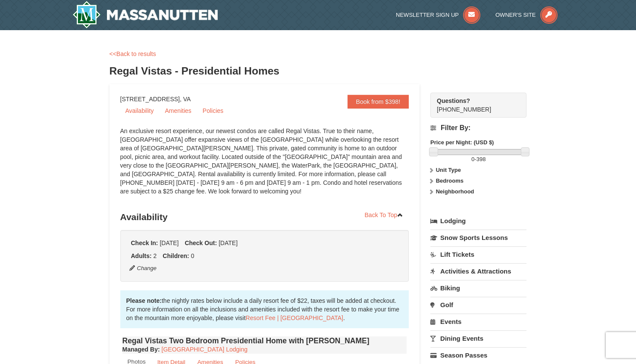  What do you see at coordinates (427, 15) in the screenshot?
I see `span: Newsletter Sign Up` at bounding box center [427, 15].